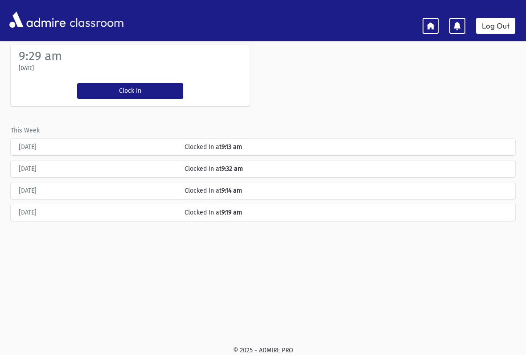  Describe the element at coordinates (130, 91) in the screenshot. I see `button: Clock In` at that location.